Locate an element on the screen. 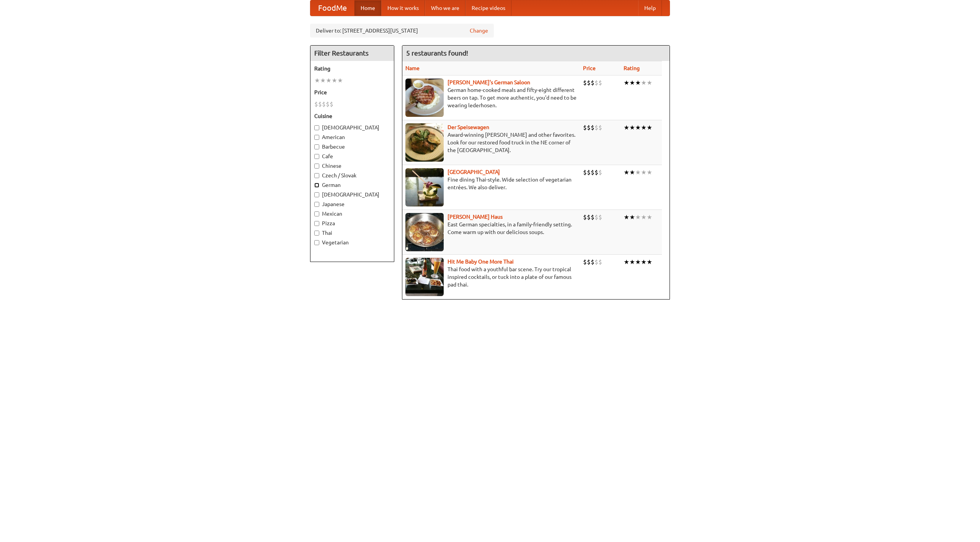 The width and height of the screenshot is (980, 542). a: Recipe videos is located at coordinates (488, 8).